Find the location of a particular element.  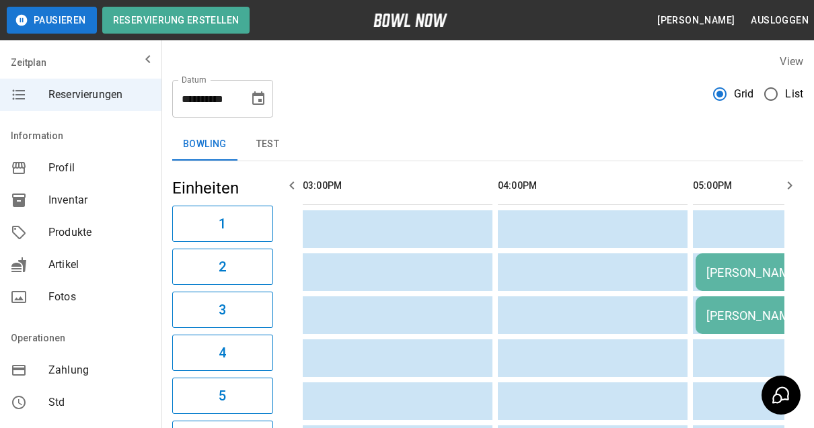

span: Inventar is located at coordinates (100, 200).